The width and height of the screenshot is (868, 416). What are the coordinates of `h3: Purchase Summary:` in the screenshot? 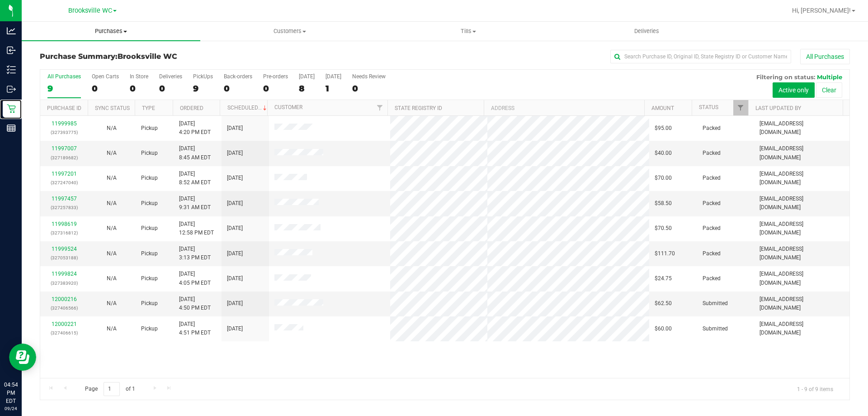 It's located at (174, 57).